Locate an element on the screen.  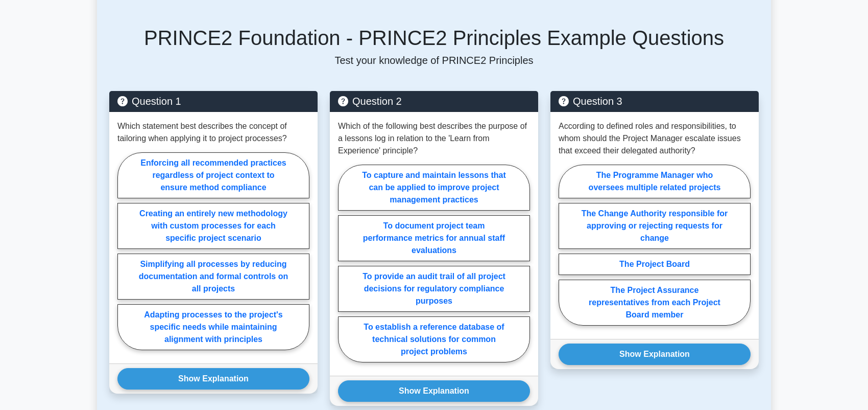
p: Which of the following best describes the purpose of a lessons log in relation to the 'Learn from... is located at coordinates (434, 138).